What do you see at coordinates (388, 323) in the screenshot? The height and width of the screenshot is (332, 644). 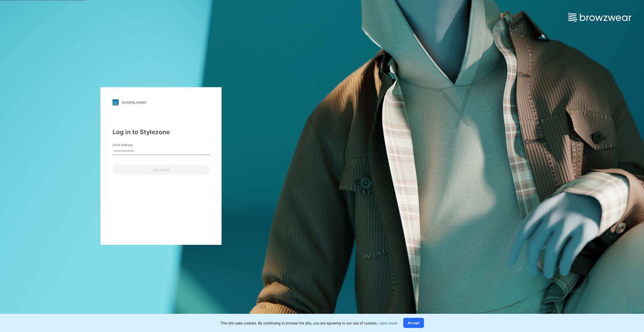 I see `a: Learn more` at bounding box center [388, 323].